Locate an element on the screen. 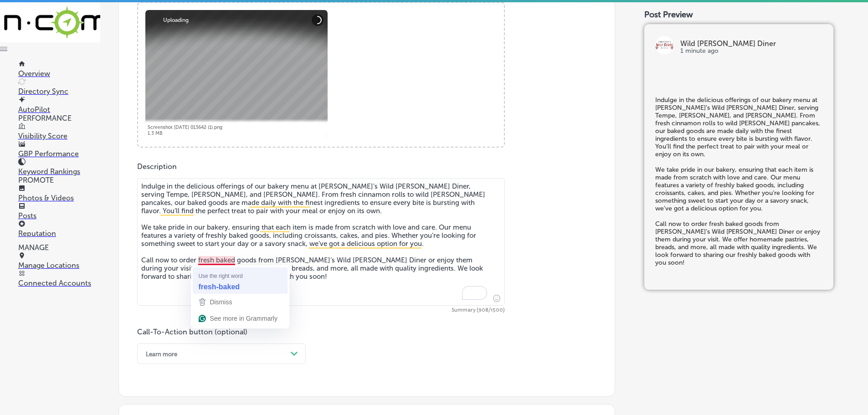 This screenshot has width=868, height=415. p: Directory Sync is located at coordinates (59, 91).